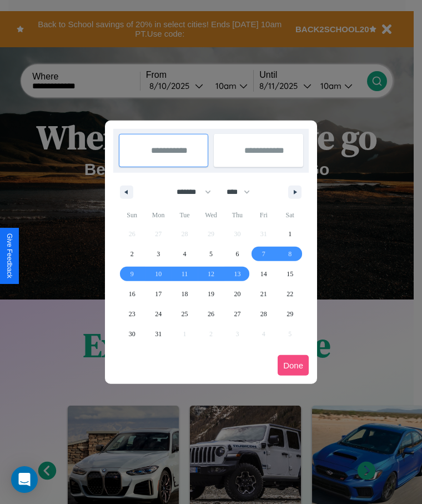  I want to click on span: 3, so click(158, 254).